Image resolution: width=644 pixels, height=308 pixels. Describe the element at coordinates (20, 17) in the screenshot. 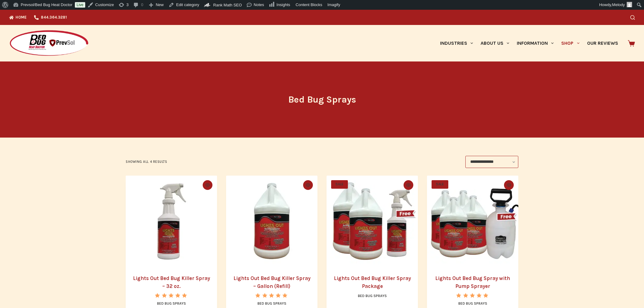

I see `a: Home` at that location.